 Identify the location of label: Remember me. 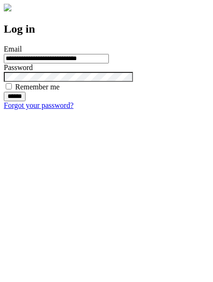
(37, 86).